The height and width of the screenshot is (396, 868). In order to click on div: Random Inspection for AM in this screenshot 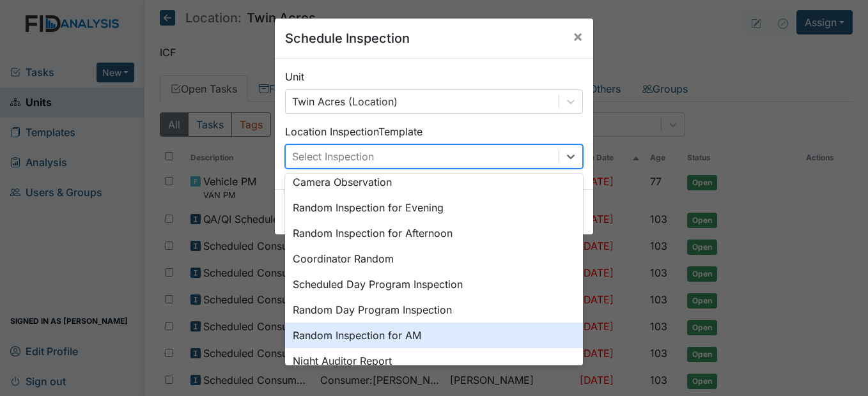, I will do `click(434, 335)`.